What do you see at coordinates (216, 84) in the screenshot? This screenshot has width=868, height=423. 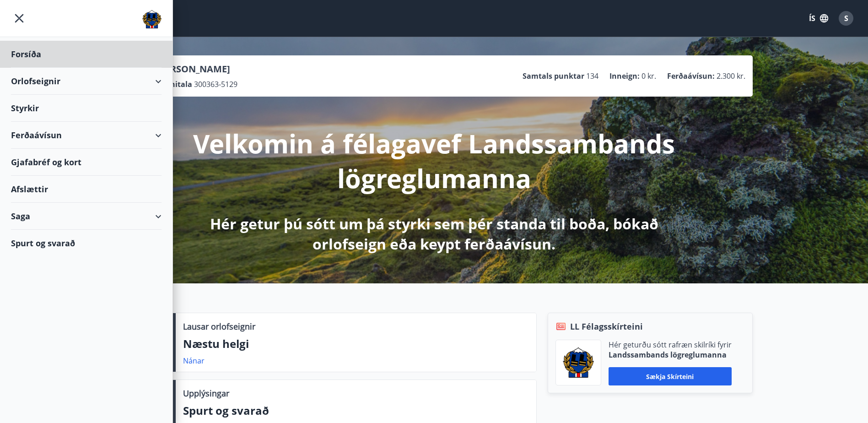 I see `span: 300363-5129` at bounding box center [216, 84].